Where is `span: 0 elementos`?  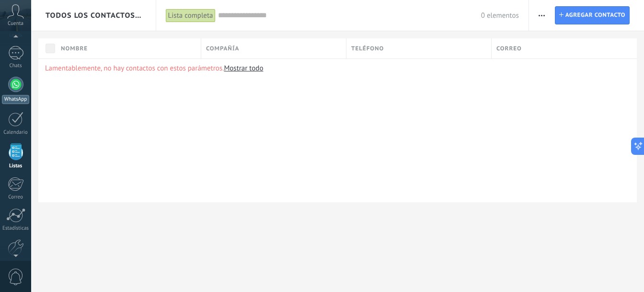
span: 0 elementos is located at coordinates (500, 15).